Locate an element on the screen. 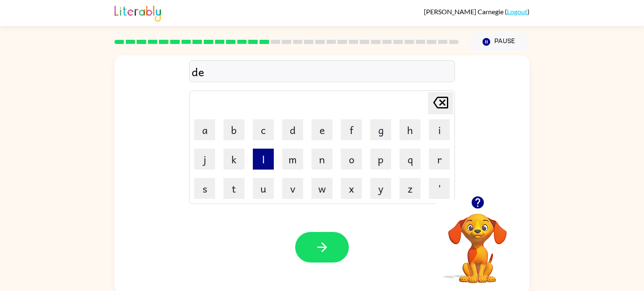 Image resolution: width=644 pixels, height=291 pixels. button: j is located at coordinates (204, 159).